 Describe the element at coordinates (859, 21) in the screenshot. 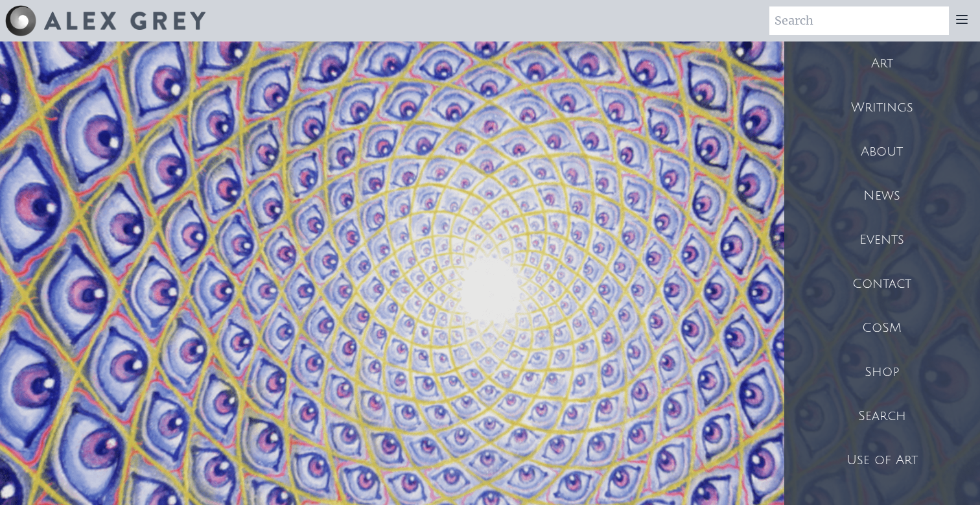

I see `input: Search` at that location.